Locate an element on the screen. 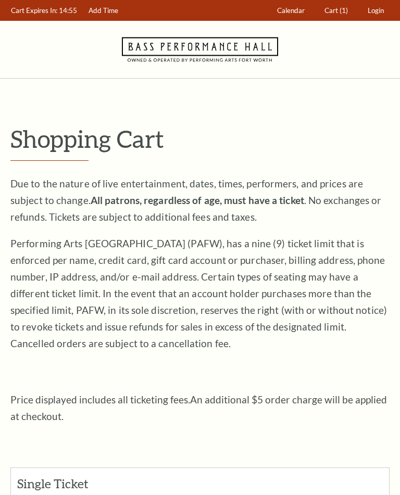 The height and width of the screenshot is (495, 400). a: Cart (1) is located at coordinates (337, 10).